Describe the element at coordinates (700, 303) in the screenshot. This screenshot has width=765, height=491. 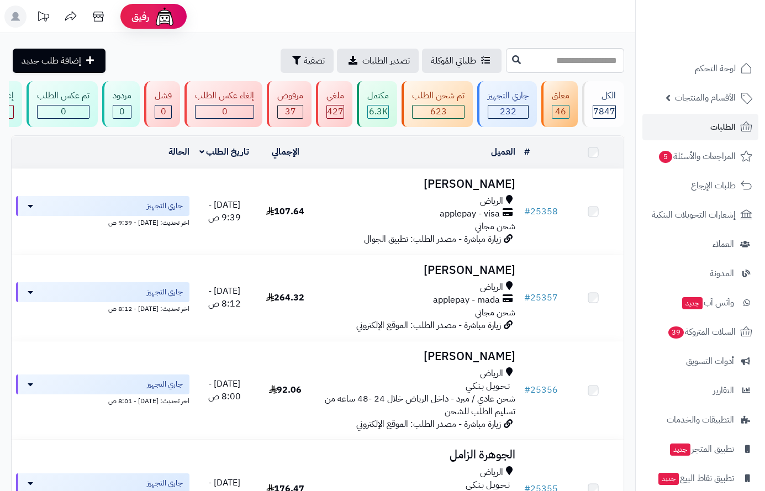
I see `a: وآتس آبجديد` at that location.